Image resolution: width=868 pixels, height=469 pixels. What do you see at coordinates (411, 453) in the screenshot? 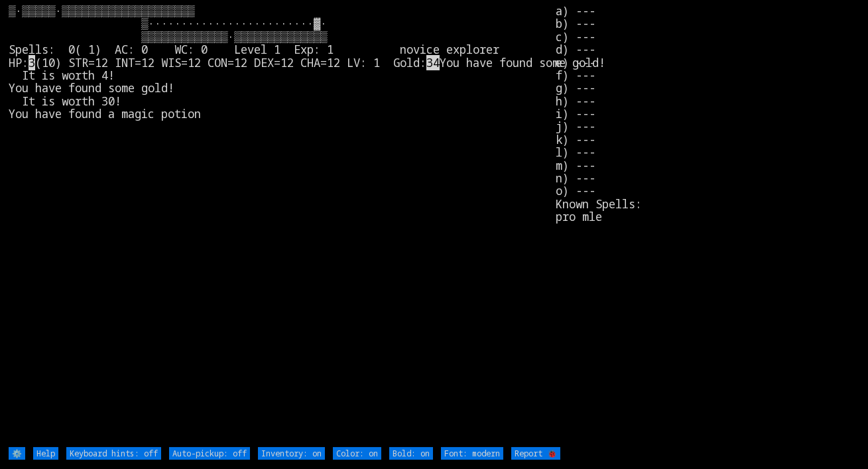
I see `input: Bold: on` at bounding box center [411, 453].